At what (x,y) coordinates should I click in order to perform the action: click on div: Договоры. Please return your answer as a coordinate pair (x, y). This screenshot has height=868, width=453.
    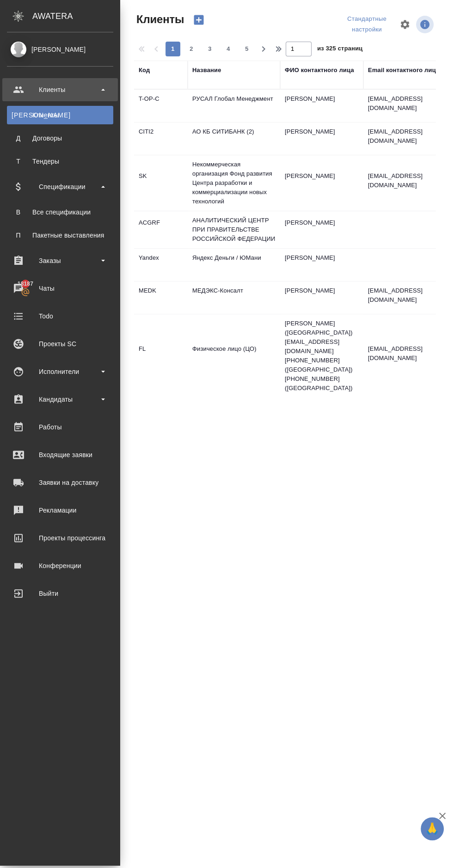
    Looking at the image, I should click on (60, 138).